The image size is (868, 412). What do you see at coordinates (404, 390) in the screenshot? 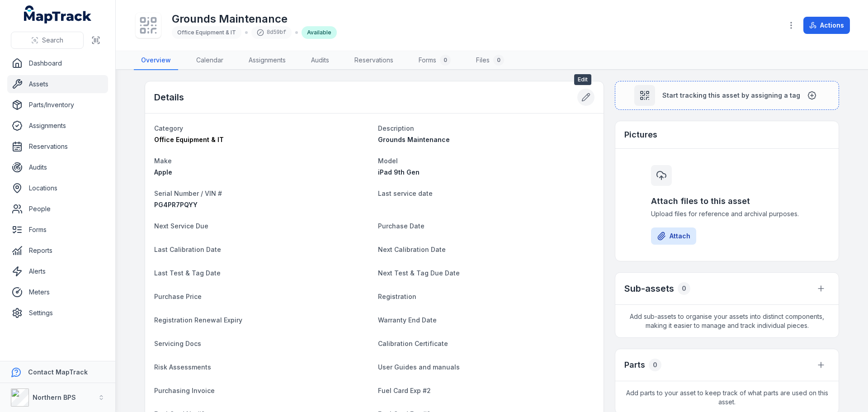
I see `span: Fuel Card Exp #2` at bounding box center [404, 390].